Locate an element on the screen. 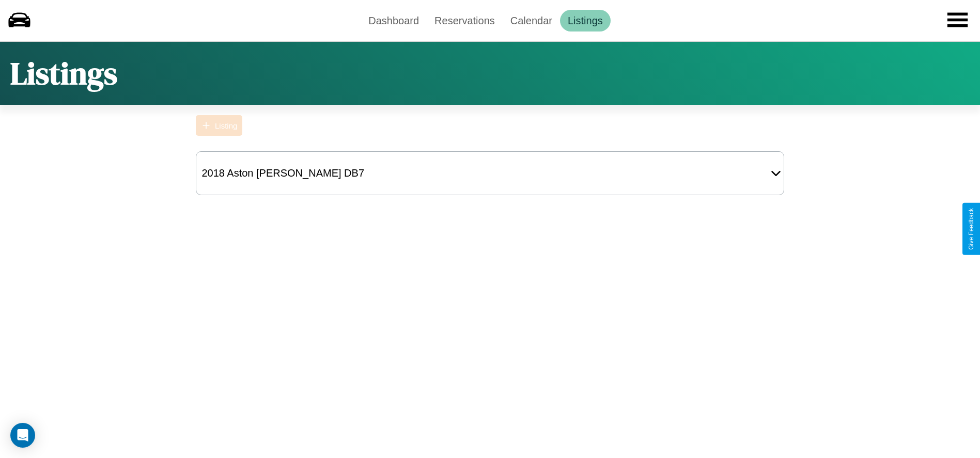 This screenshot has height=458, width=980. a: Reservations is located at coordinates (465, 21).